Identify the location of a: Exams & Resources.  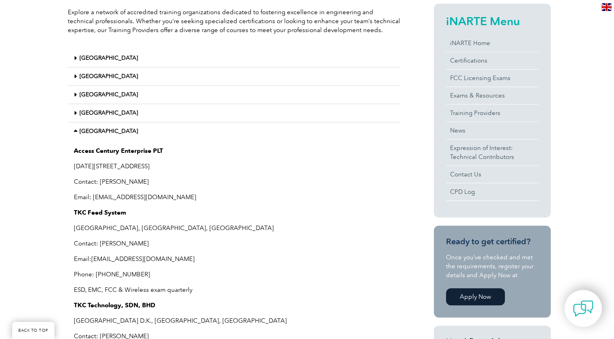
(493, 95).